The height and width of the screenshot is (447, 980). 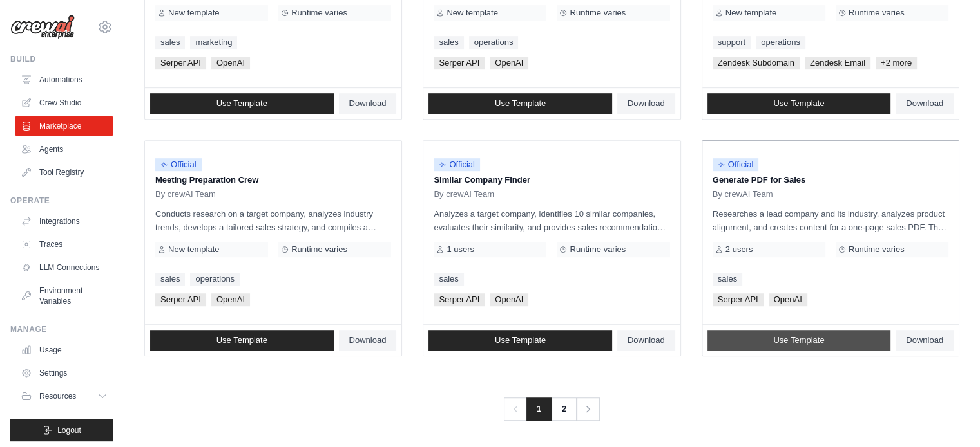 I want to click on p: Conducts research on a target company, analyzes industry trends, develops a tailored sales strate..., so click(x=273, y=220).